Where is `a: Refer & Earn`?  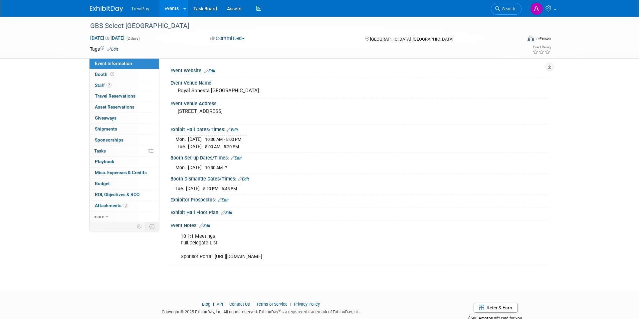 a: Refer & Earn is located at coordinates (496, 308).